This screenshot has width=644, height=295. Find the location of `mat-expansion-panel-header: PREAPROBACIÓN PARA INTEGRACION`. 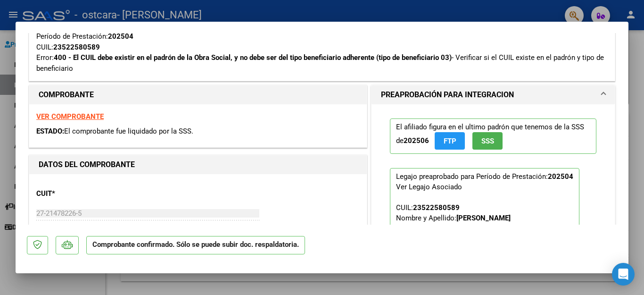

mat-expansion-panel-header: PREAPROBACIÓN PARA INTEGRACION is located at coordinates (493, 95).